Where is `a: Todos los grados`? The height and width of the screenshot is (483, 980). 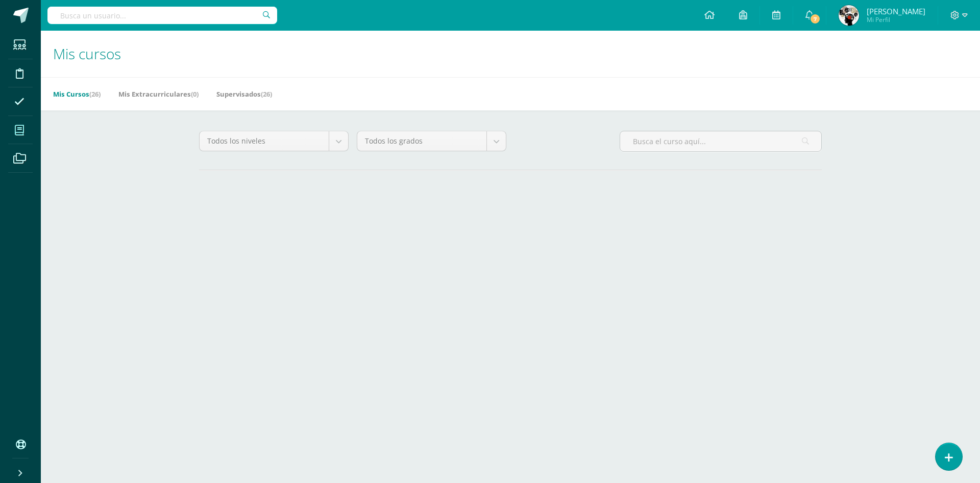 a: Todos los grados is located at coordinates (431, 141).